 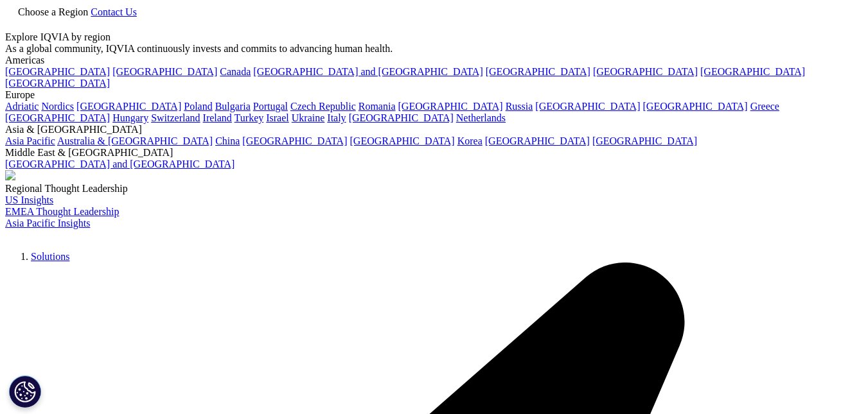 I want to click on a: Contact Us, so click(x=114, y=12).